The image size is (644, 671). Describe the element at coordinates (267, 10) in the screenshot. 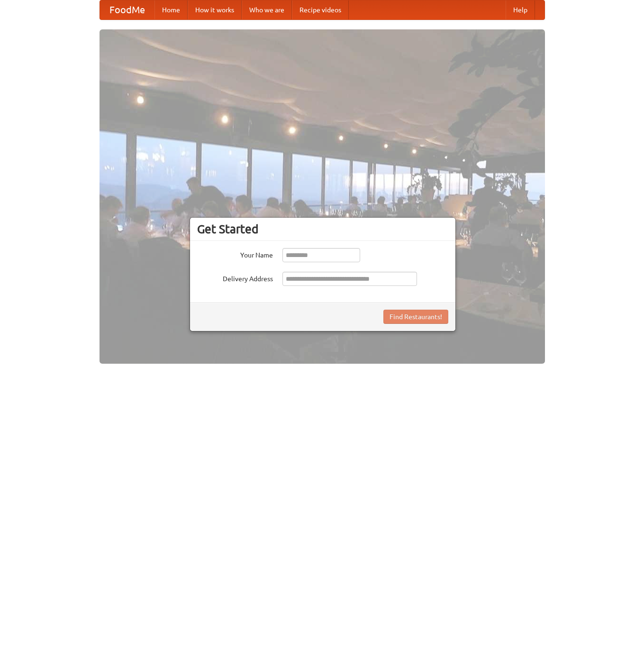

I see `a: Who we are` at that location.